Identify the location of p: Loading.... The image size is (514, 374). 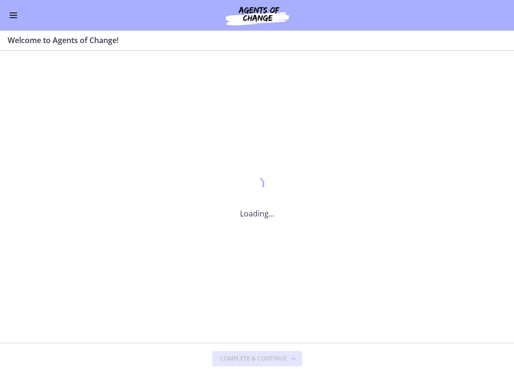
(257, 213).